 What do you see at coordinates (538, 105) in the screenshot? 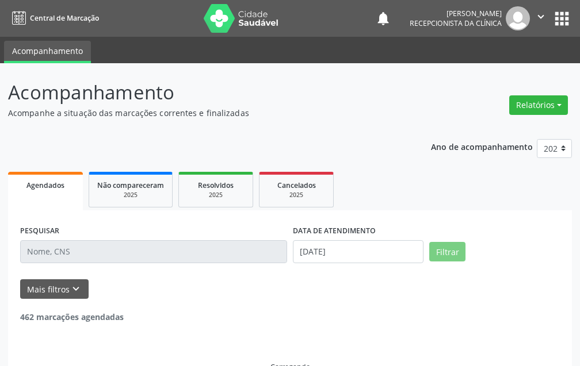
I see `button: Relatórios` at bounding box center [538, 105].